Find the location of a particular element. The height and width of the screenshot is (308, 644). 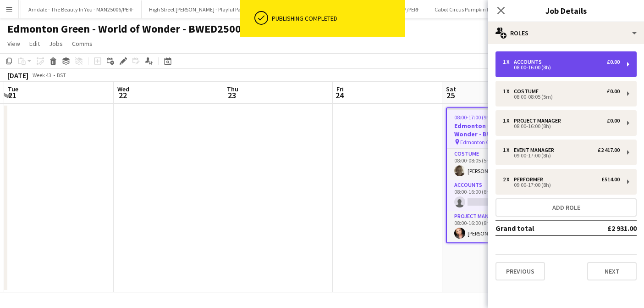

div: Event Manager is located at coordinates (536, 150).